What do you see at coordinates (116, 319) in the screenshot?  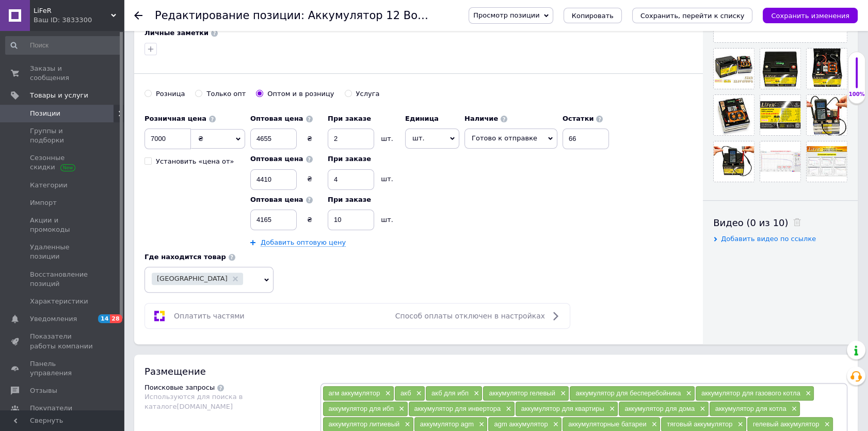 I see `span: 28` at bounding box center [116, 319].